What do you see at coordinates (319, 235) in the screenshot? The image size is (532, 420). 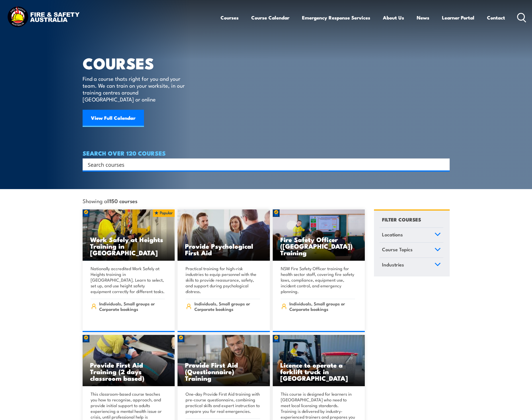 I see `img: Fire Safety Advisor` at bounding box center [319, 235].